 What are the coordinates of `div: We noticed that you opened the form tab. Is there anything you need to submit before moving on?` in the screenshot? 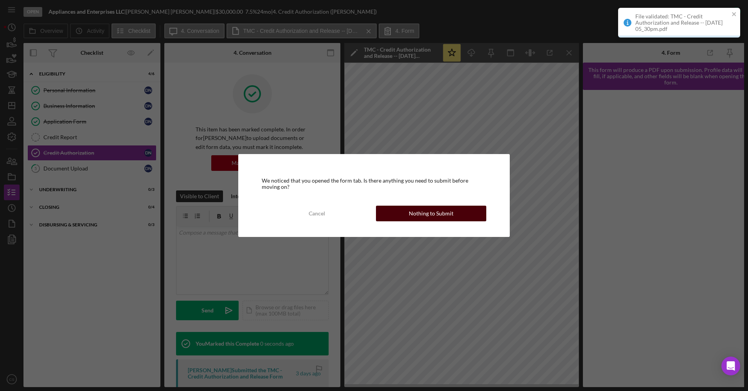 It's located at (374, 184).